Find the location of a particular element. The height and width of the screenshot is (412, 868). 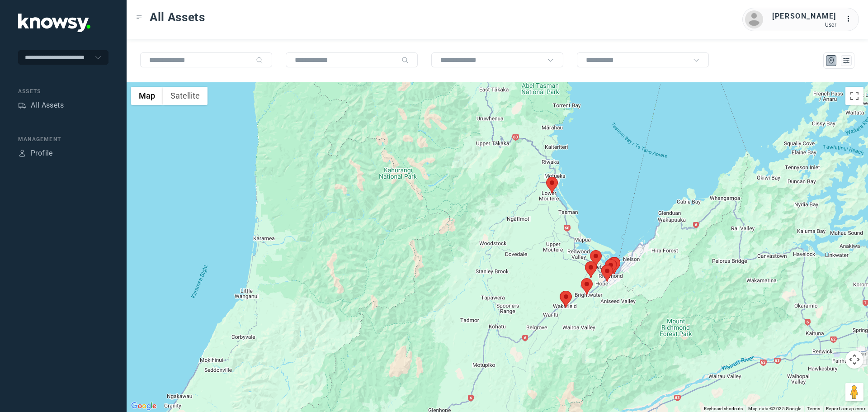

img: Google is located at coordinates (144, 406).